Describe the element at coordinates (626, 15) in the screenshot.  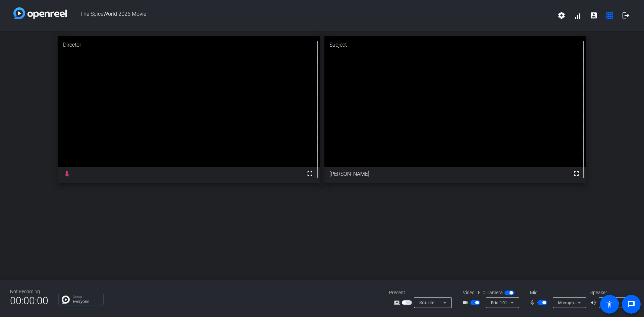
I see `mat-icon: logout` at that location.